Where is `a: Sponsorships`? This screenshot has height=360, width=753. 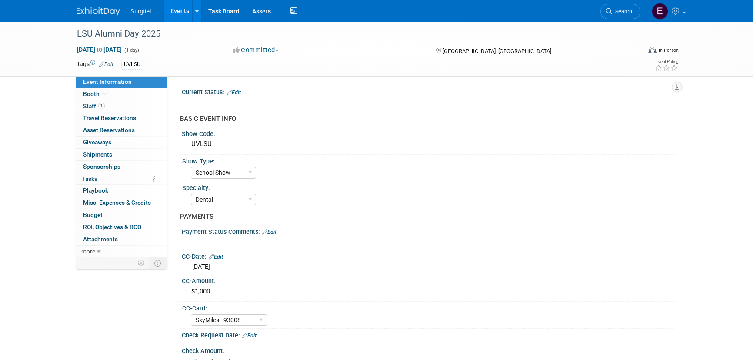 a: Sponsorships is located at coordinates (121, 167).